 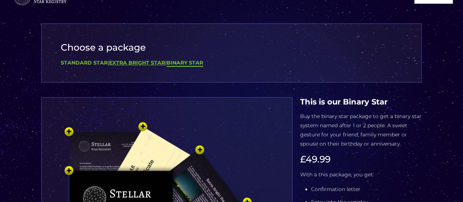 What do you see at coordinates (367, 189) in the screenshot?
I see `li: Confirmation letter` at bounding box center [367, 189].